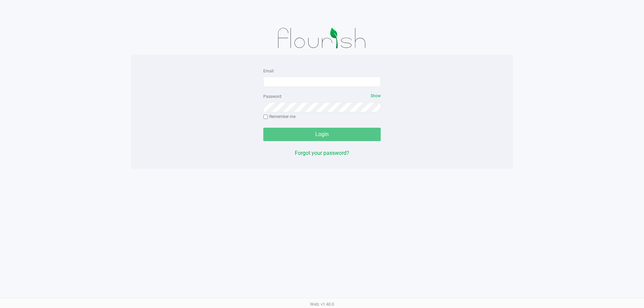 This screenshot has height=308, width=644. I want to click on label: Password, so click(272, 97).